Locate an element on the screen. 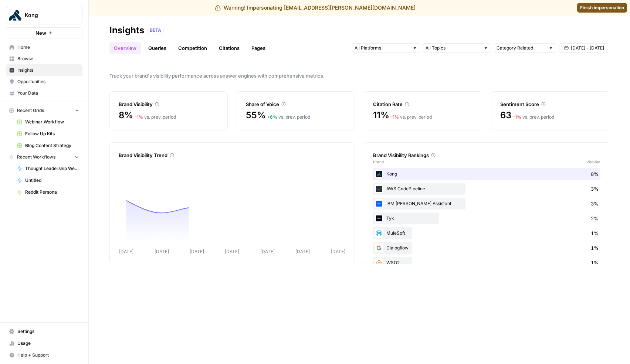  div: AWS CodePipeline is located at coordinates (487, 189).